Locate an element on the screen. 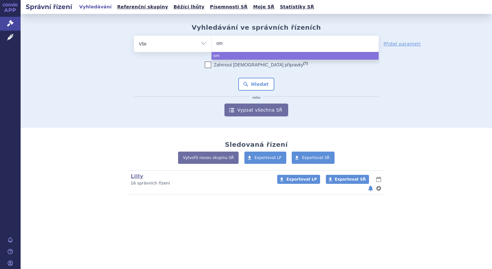 This screenshot has width=492, height=269. p: 16 správních řízení is located at coordinates (200, 183).